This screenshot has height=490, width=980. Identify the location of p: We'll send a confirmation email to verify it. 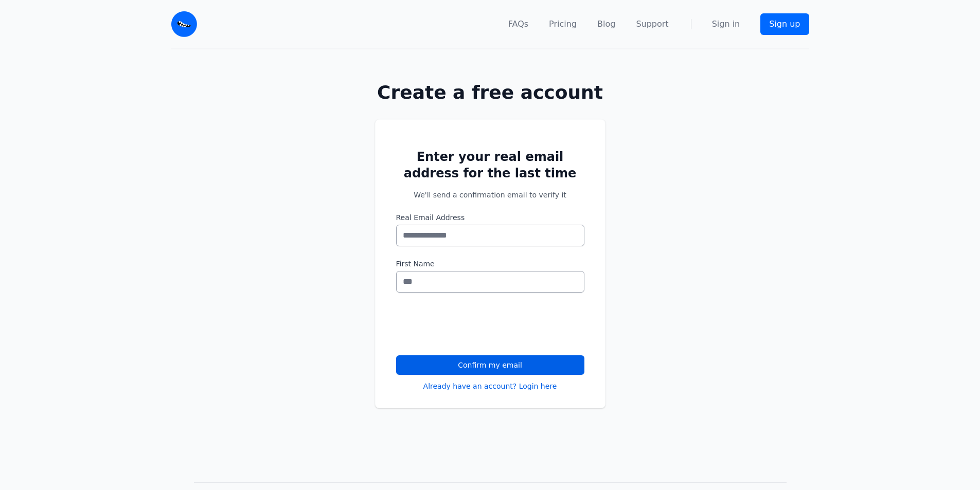
(490, 195).